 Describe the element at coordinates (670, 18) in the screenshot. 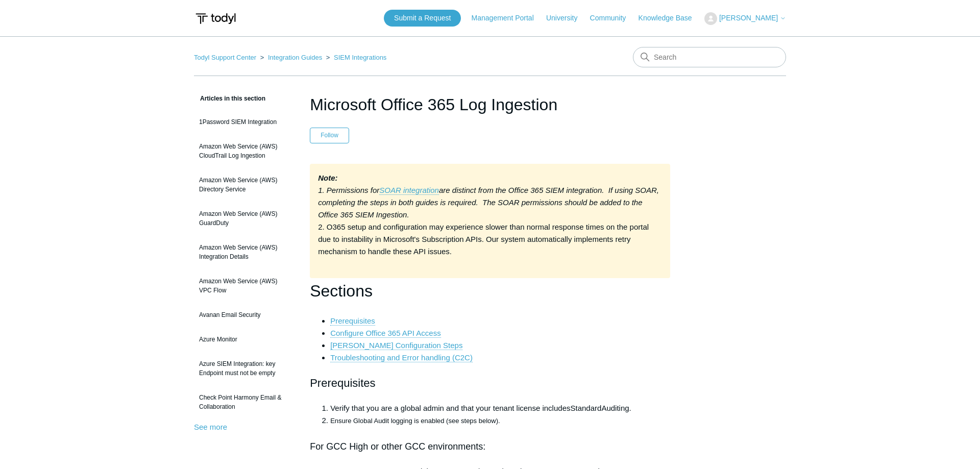

I see `a: Knowledge Base` at that location.